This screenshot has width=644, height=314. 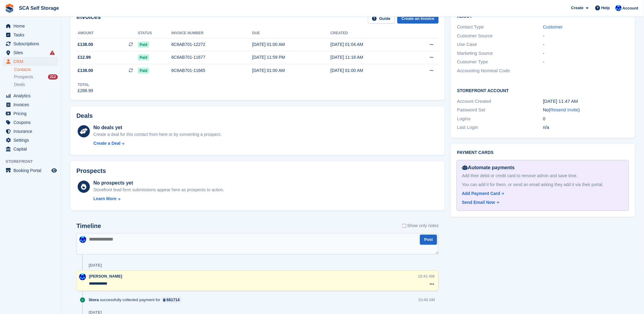 What do you see at coordinates (20, 85) in the screenshot?
I see `span: Deals` at bounding box center [20, 85].